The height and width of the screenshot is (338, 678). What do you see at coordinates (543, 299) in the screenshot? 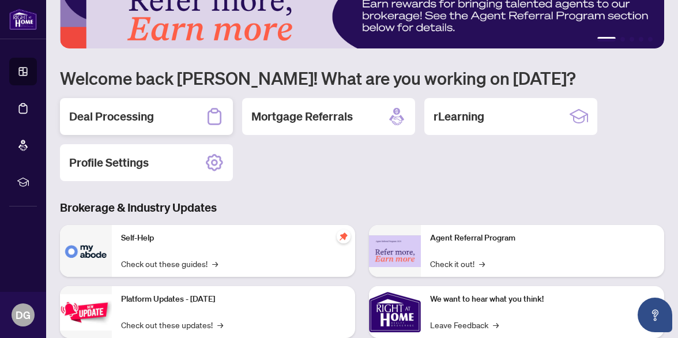
I see `p: We want to hear what you think!` at bounding box center [543, 299].